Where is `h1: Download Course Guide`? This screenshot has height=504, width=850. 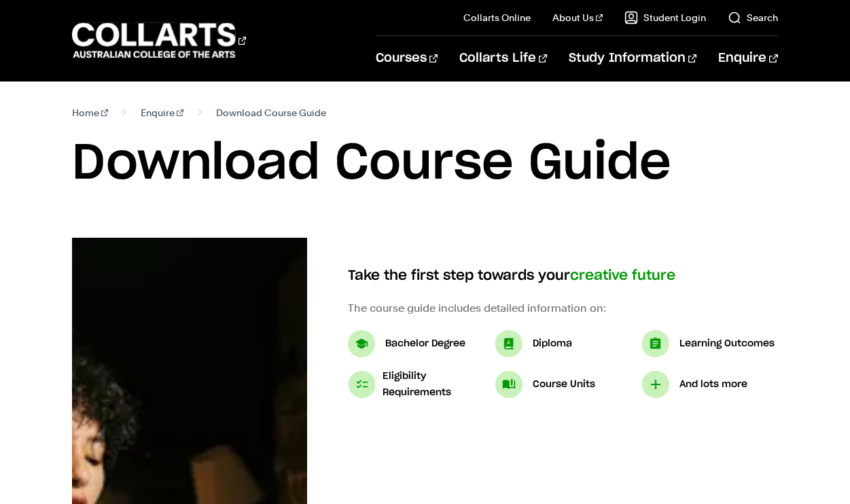
h1: Download Course Guide is located at coordinates (425, 164).